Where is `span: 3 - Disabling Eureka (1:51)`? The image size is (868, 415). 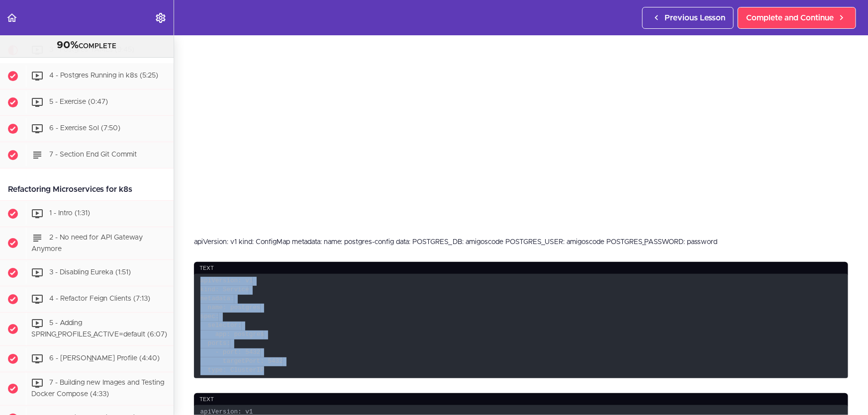
span: 3 - Disabling Eureka (1:51) is located at coordinates (90, 273).